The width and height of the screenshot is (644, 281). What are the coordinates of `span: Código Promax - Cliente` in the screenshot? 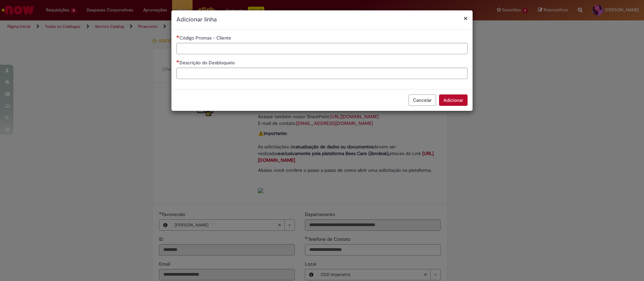 It's located at (206, 38).